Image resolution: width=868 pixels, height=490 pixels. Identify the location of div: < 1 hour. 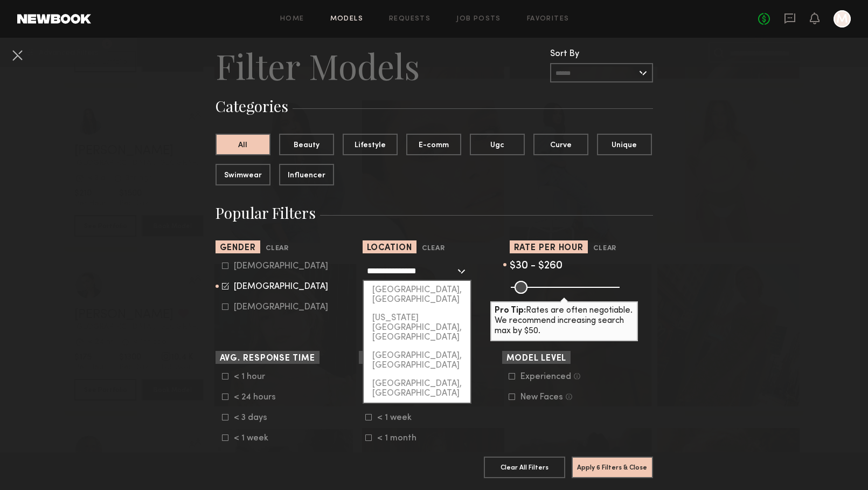
(255, 376).